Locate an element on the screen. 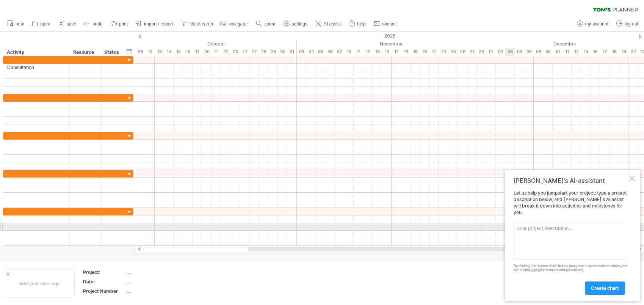 The image size is (644, 305). span: my account is located at coordinates (596, 24).